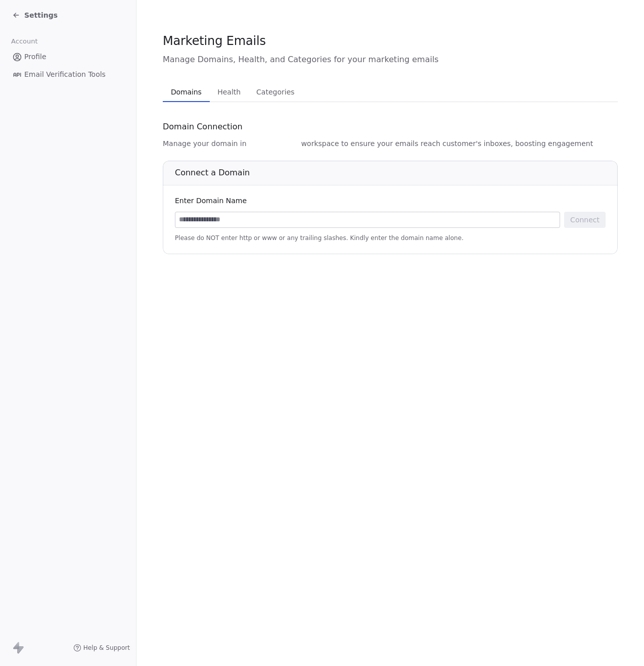  What do you see at coordinates (203, 127) in the screenshot?
I see `span: Domain Connection` at bounding box center [203, 127].